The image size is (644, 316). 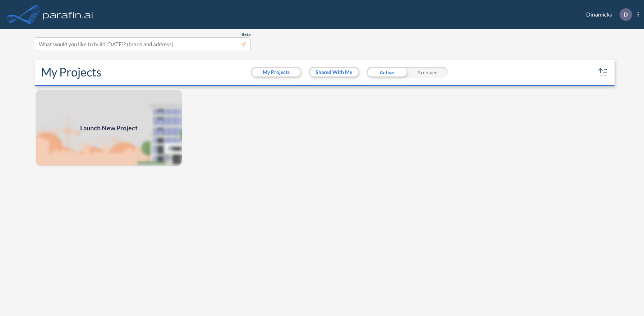 What do you see at coordinates (109, 128) in the screenshot?
I see `img: add` at bounding box center [109, 128].